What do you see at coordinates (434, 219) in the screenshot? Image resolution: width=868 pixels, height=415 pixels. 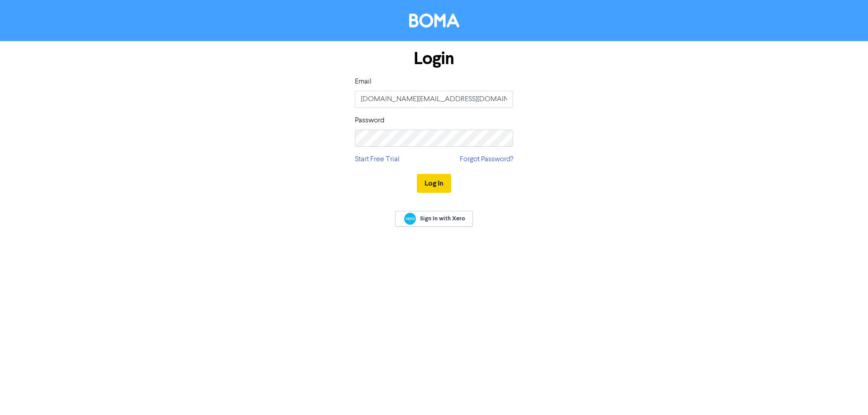 I see `a: Sign In with Xero` at bounding box center [434, 219].